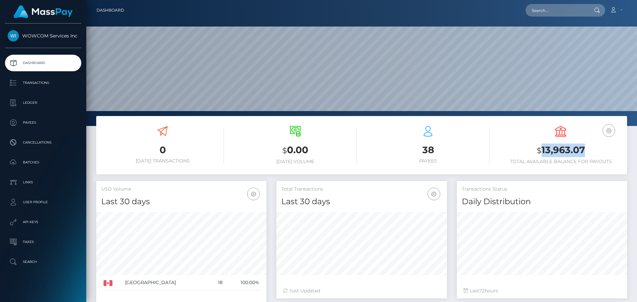 This screenshot has width=637, height=302. What do you see at coordinates (43, 143) in the screenshot?
I see `p: Cancellations` at bounding box center [43, 143].